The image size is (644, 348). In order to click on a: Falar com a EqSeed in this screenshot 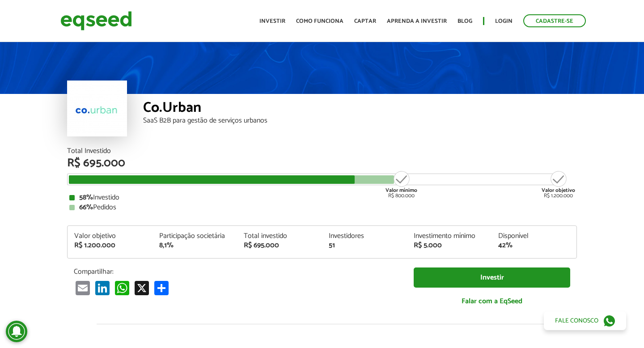, I will do `click(492, 301)`.